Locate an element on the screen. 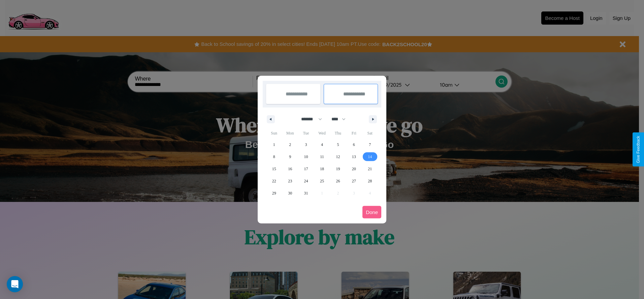 Image resolution: width=644 pixels, height=299 pixels. span: Wed is located at coordinates (322, 133).